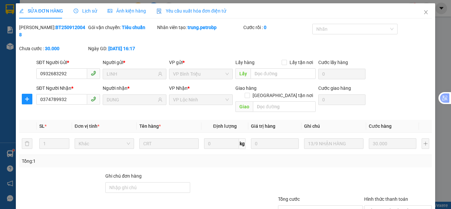 This screenshot has width=451, height=209. What do you see at coordinates (242, 144) in the screenshot?
I see `span: kg` at bounding box center [242, 144].